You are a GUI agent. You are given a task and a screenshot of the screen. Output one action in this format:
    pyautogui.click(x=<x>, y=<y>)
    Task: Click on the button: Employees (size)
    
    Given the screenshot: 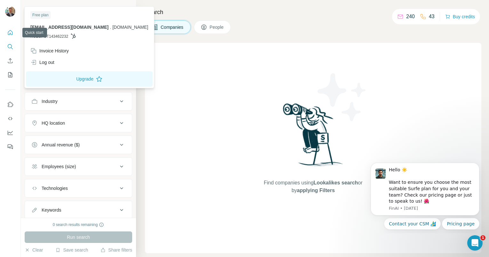 What is the action you would take?
    pyautogui.click(x=78, y=167)
    